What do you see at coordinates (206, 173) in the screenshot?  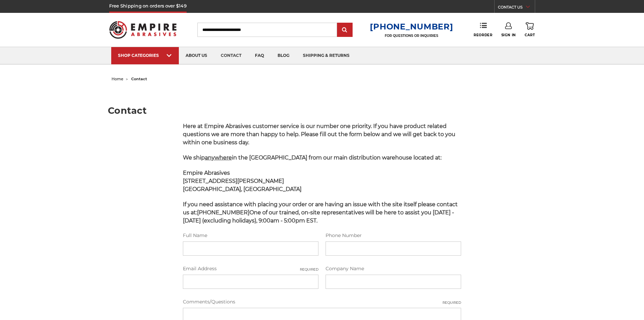 I see `span: Empire Abrasives` at bounding box center [206, 173].